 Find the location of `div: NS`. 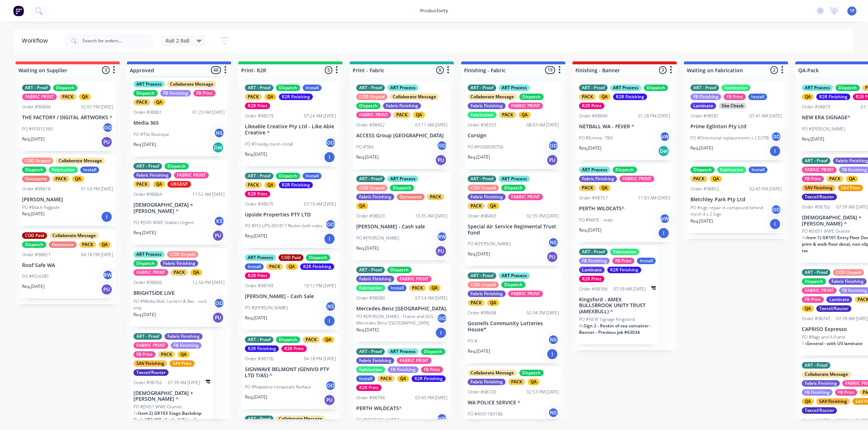

div: NS is located at coordinates (554, 243).